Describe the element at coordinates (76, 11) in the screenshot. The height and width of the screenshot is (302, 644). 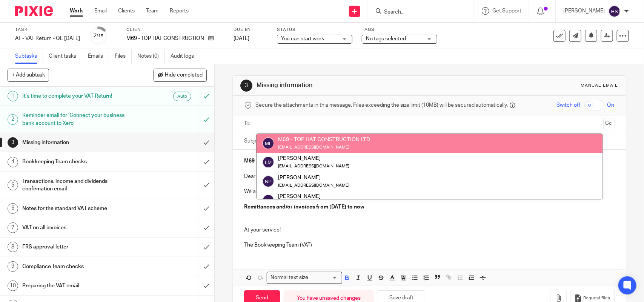
I see `a: Work` at that location.